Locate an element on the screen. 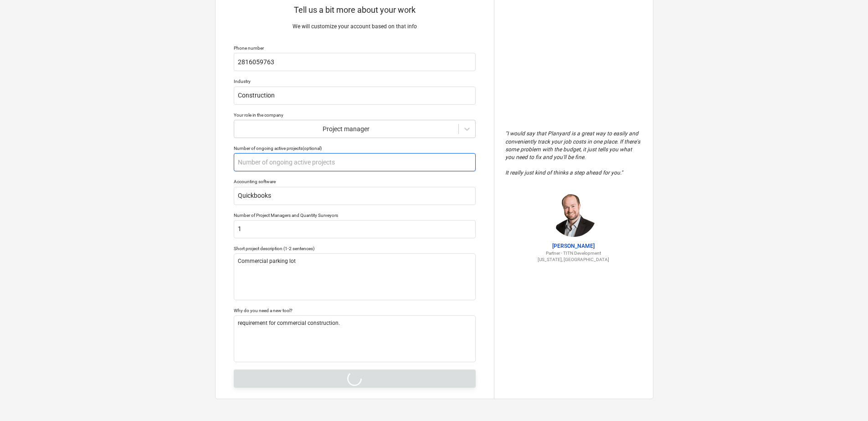  p: Partner - TITN Development is located at coordinates (574, 253).